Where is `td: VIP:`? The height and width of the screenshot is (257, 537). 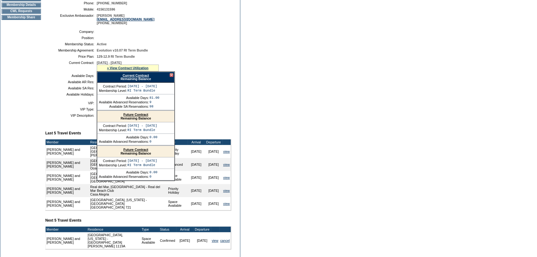
td: VIP: is located at coordinates (71, 103).